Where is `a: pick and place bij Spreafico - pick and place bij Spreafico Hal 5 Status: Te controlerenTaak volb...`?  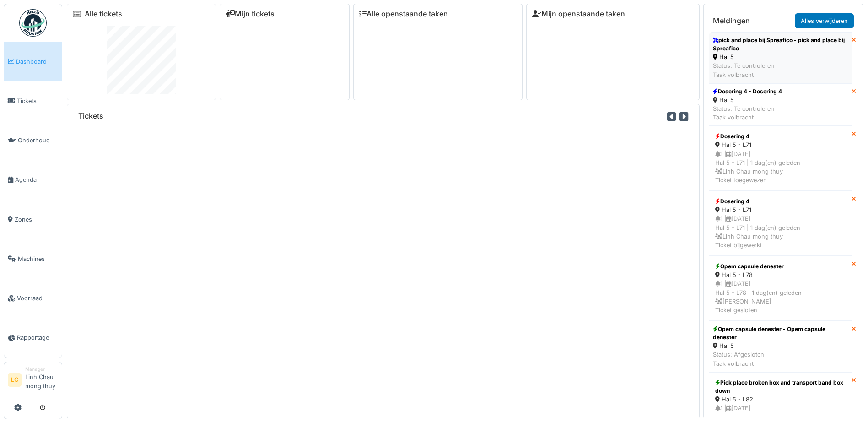 a: pick and place bij Spreafico - pick and place bij Spreafico Hal 5 Status: Te controlerenTaak volb... is located at coordinates (780, 58).